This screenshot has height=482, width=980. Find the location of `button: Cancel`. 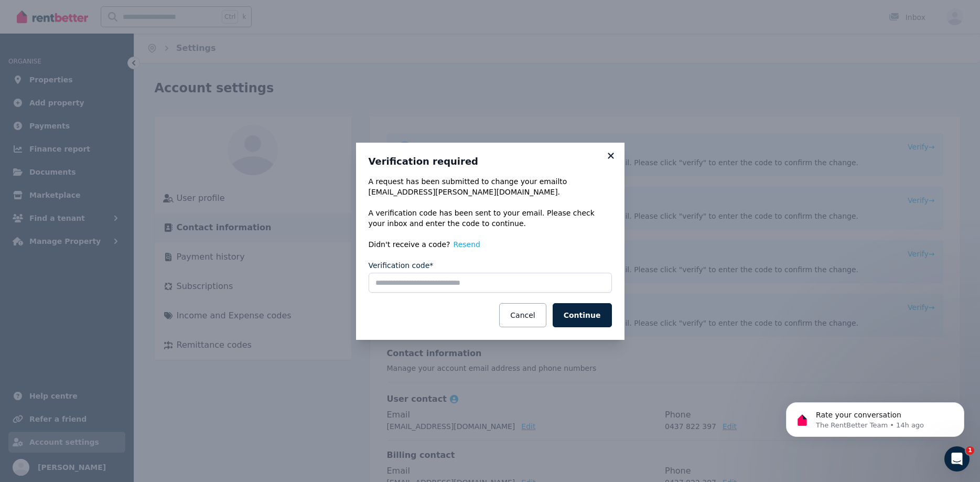

button: Cancel is located at coordinates (522, 315).